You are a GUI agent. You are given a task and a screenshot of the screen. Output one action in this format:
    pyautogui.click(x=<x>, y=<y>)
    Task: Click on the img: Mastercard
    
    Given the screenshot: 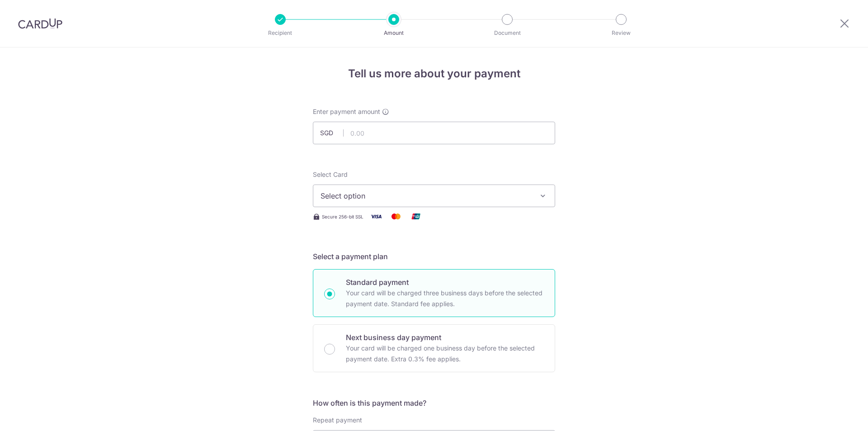 What is the action you would take?
    pyautogui.click(x=397, y=216)
    